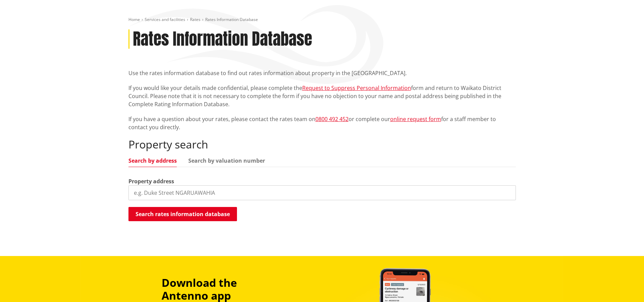 The image size is (644, 302). Describe the element at coordinates (332, 119) in the screenshot. I see `a: 0800 492 452` at that location.